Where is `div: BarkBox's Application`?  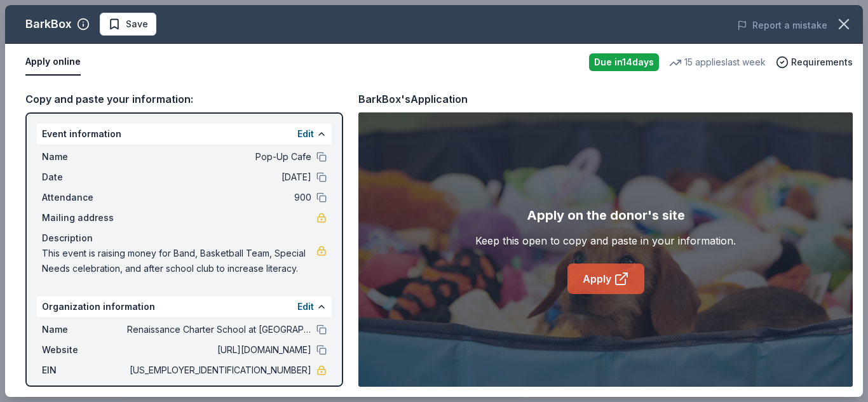 div: BarkBox's Application is located at coordinates (414, 99).